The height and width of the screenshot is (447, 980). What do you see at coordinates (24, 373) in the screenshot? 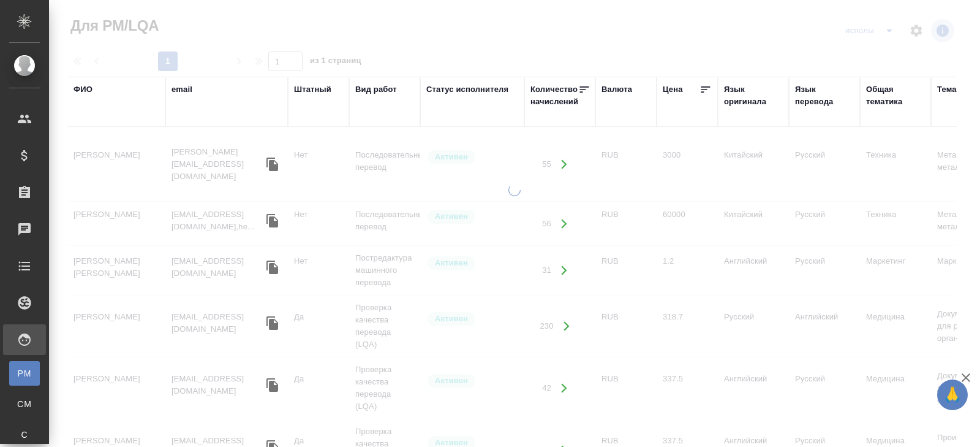
I see `a: PM` at bounding box center [24, 373].